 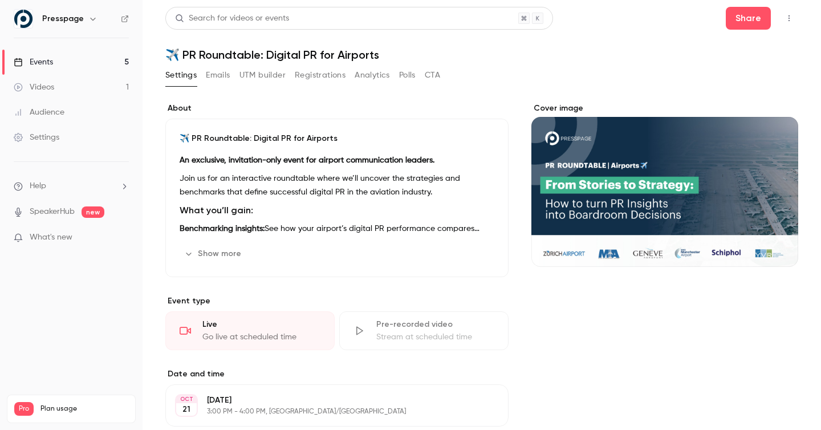 I want to click on div: Pre-recorded videoStream at scheduled time, so click(x=423, y=331).